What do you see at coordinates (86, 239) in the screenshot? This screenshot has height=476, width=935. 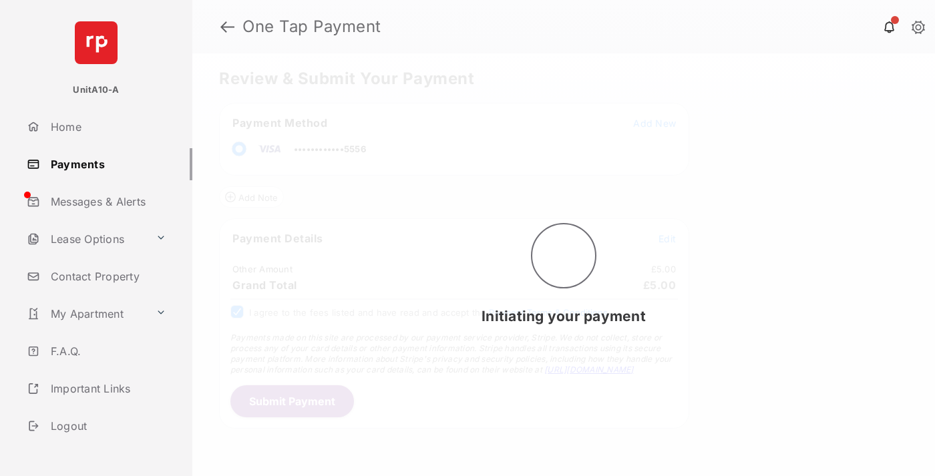 I see `a: Lease Options` at bounding box center [86, 239].